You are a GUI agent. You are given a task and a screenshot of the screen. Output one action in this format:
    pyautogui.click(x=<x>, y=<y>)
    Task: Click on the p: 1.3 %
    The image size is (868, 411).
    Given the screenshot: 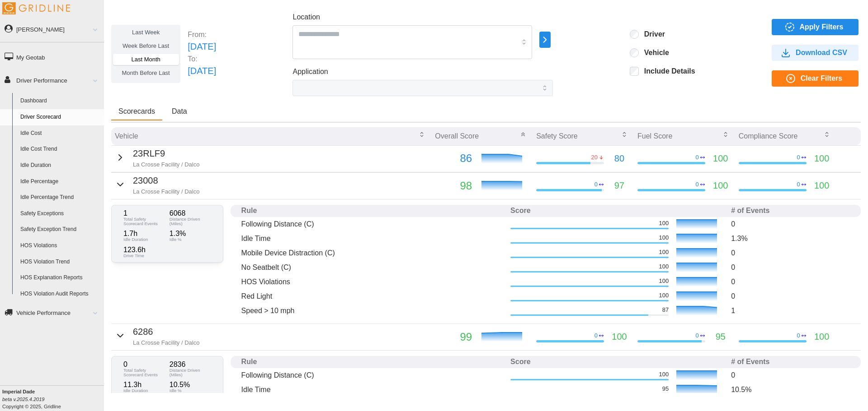 What is the action you would take?
    pyautogui.click(x=190, y=234)
    